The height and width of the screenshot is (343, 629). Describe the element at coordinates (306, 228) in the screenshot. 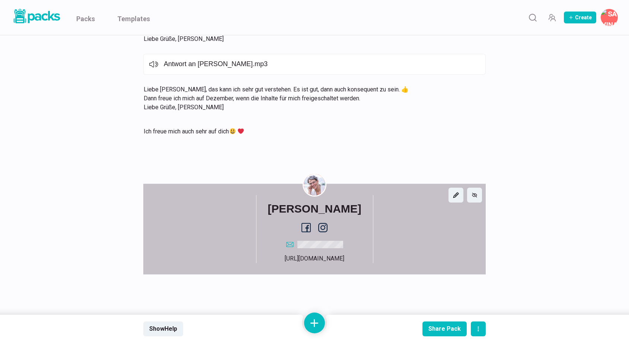

I see `a: facebook` at that location.